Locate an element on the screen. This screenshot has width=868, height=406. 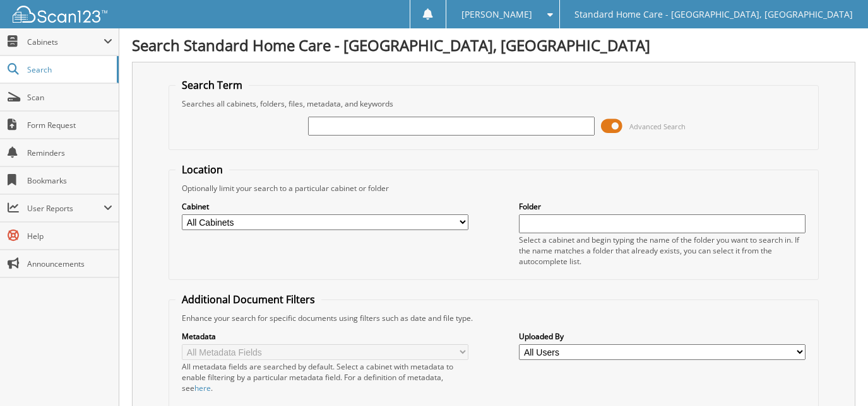
span: Help is located at coordinates (70, 236).